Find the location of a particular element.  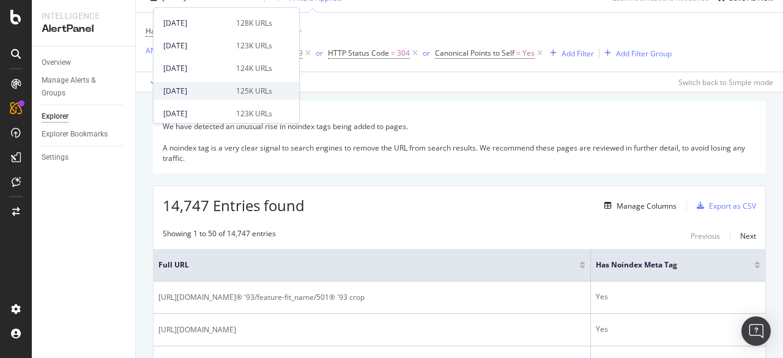

button: Export as CSV is located at coordinates (724, 206).